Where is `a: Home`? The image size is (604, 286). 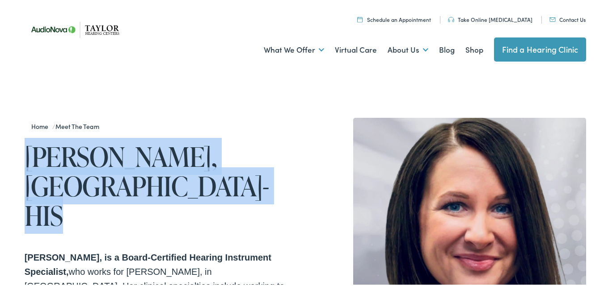 a: Home is located at coordinates (42, 125).